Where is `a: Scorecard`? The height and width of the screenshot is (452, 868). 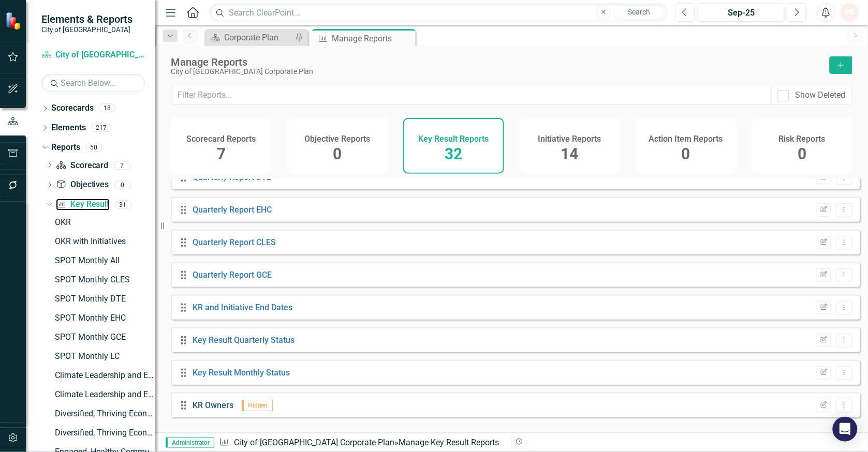
a: Scorecard is located at coordinates (82, 166).